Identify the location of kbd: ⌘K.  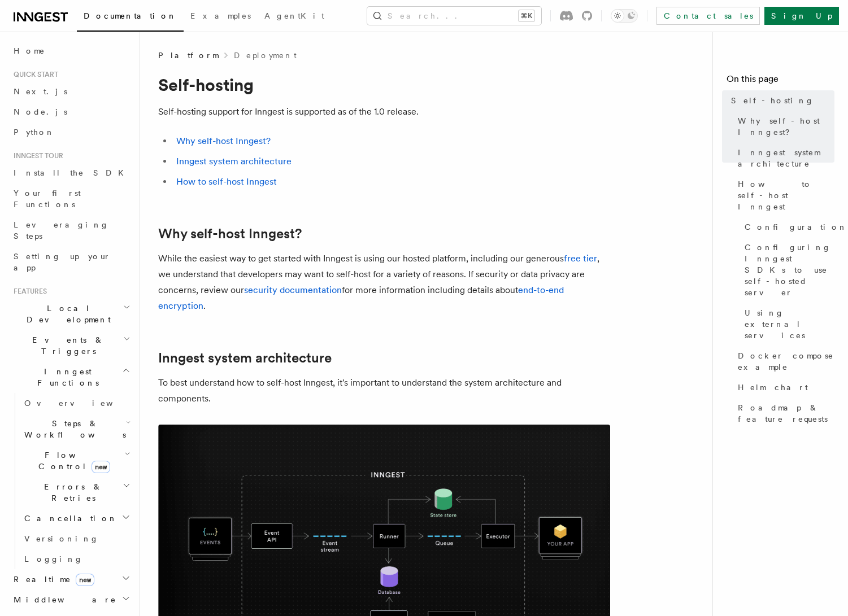
(527, 16).